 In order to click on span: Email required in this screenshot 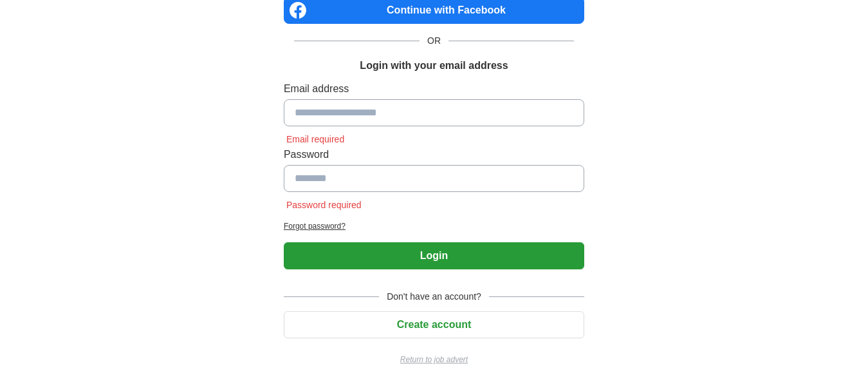, I will do `click(315, 139)`.